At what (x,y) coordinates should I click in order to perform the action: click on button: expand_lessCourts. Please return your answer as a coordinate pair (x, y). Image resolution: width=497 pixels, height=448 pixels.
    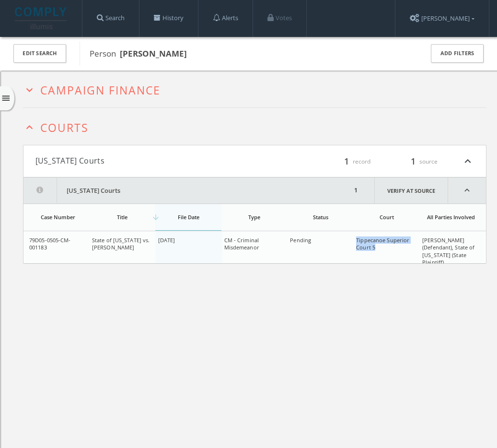
    Looking at the image, I should click on (254, 126).